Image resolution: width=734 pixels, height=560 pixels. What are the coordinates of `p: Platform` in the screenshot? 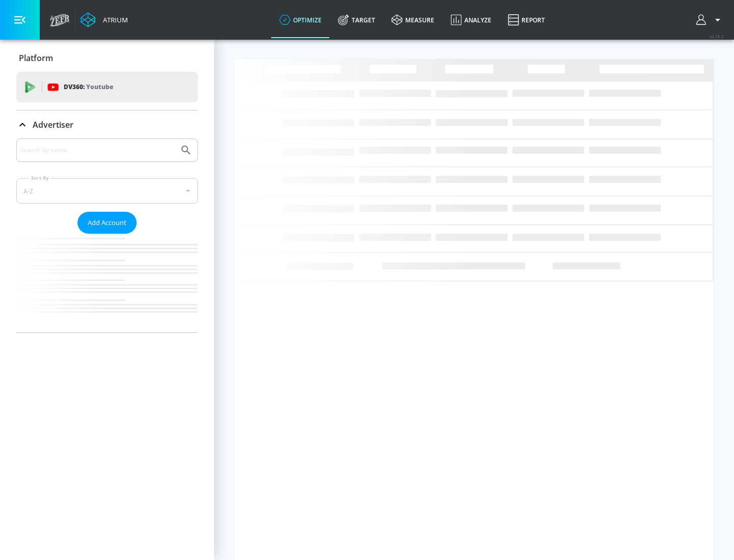 It's located at (35, 58).